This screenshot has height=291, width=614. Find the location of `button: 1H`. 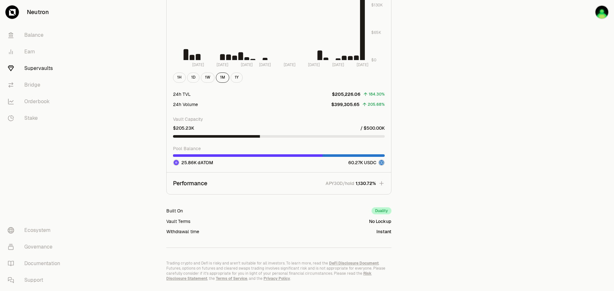

button: 1H is located at coordinates (179, 78).